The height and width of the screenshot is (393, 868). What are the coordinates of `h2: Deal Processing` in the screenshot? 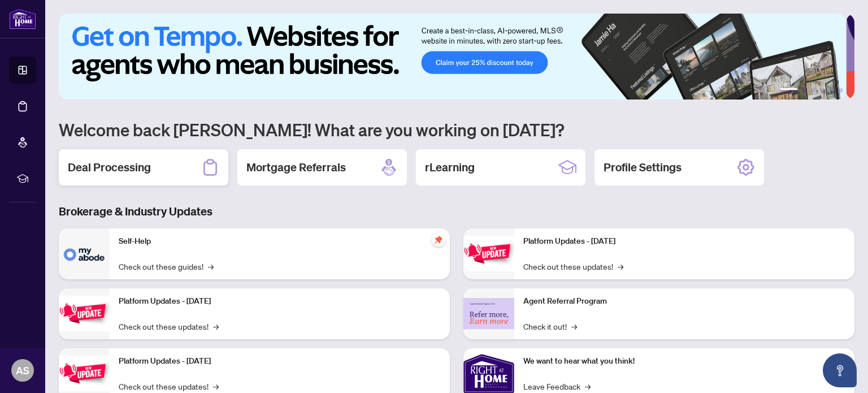 It's located at (109, 168).